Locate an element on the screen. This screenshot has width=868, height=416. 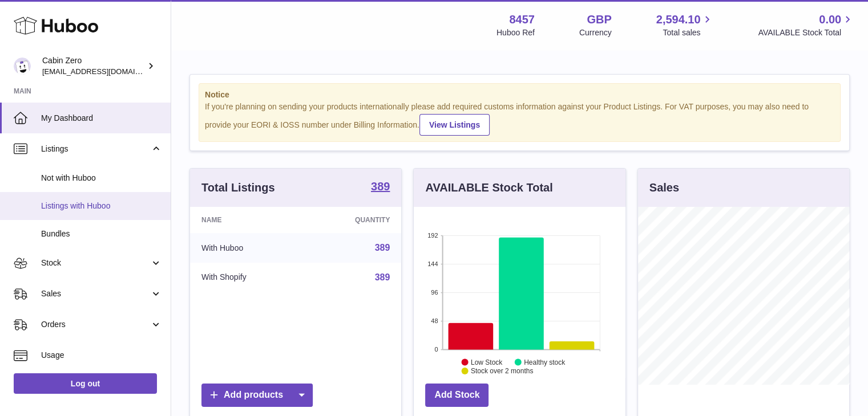
img: internalAdmin-8457@internal.huboo.com is located at coordinates (23, 66).